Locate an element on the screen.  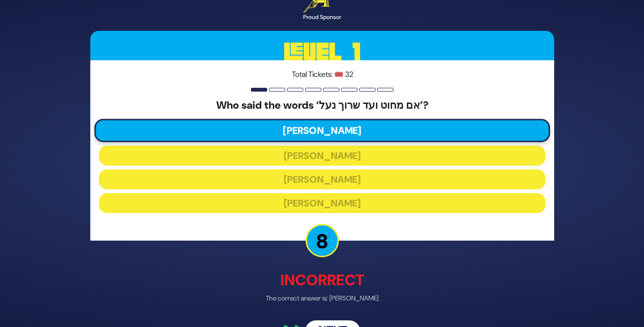
p: Total Tickets: 🎟️ 32 is located at coordinates (322, 74).